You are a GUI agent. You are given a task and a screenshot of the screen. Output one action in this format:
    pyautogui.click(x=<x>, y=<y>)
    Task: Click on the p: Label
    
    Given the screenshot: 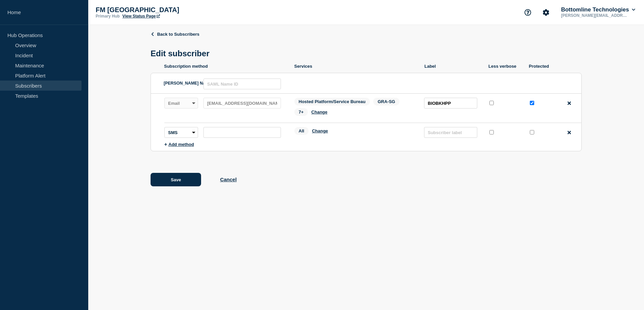 What is the action you would take?
    pyautogui.click(x=453, y=66)
    